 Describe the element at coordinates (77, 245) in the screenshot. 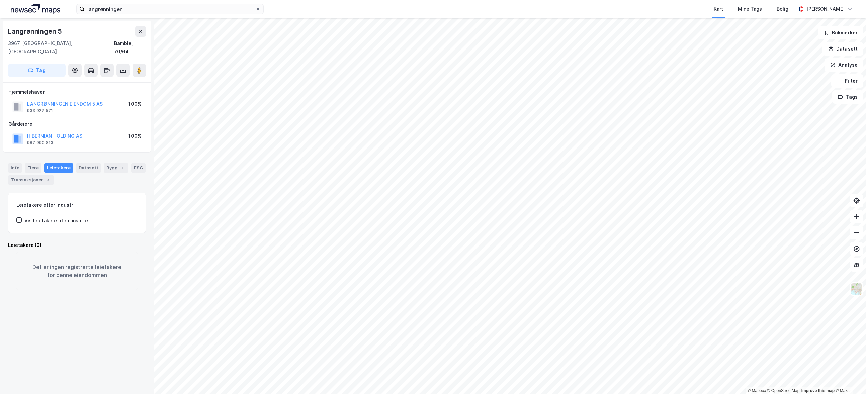

I see `div: Leietakere (0)` at that location.